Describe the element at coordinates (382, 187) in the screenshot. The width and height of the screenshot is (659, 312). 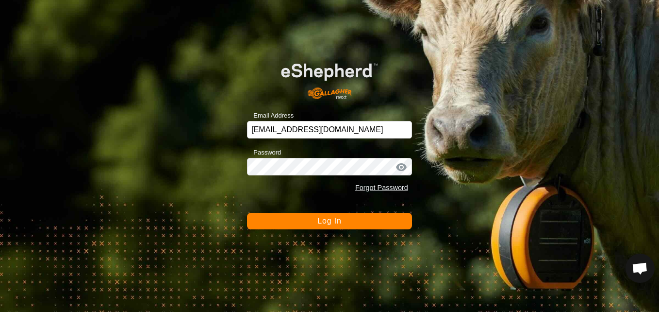
I see `a: Forgot Password` at that location.